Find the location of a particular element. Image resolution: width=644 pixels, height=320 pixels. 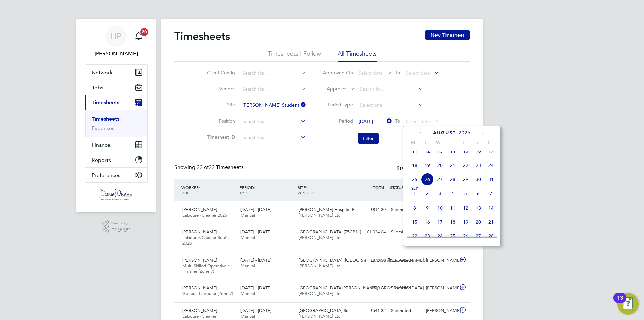

span: ROLE is located at coordinates (187, 193).